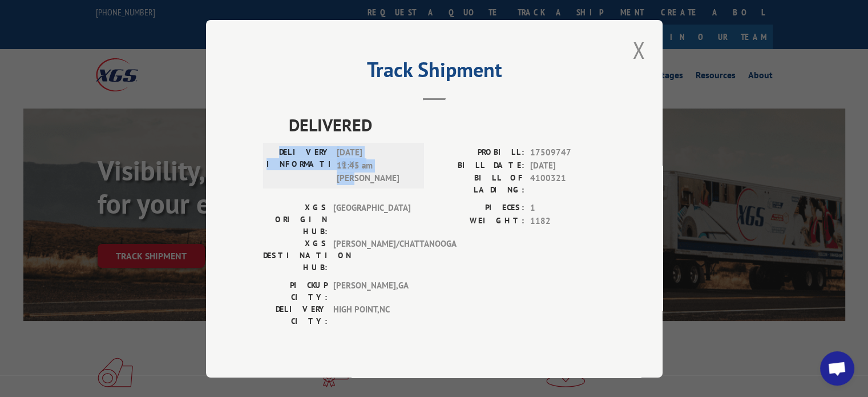 The image size is (868, 397). Describe the element at coordinates (837, 368) in the screenshot. I see `a: Open chat` at that location.